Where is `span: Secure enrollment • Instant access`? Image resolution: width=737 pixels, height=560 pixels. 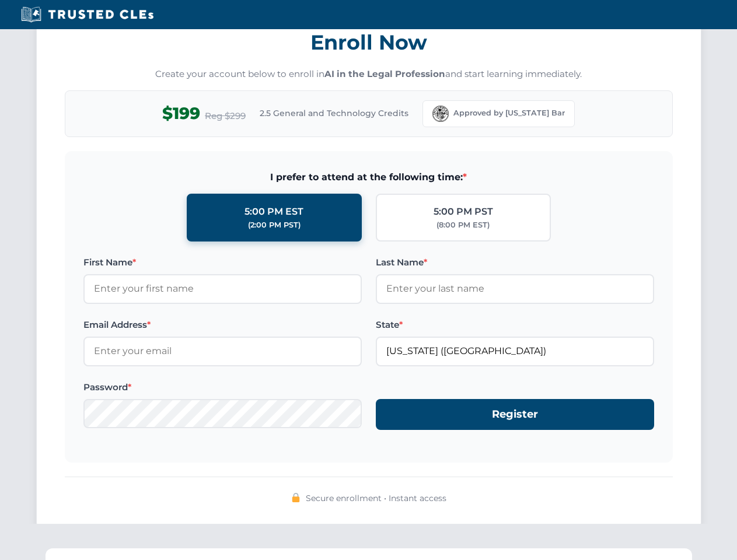
span: Secure enrollment • Instant access is located at coordinates (376, 498).